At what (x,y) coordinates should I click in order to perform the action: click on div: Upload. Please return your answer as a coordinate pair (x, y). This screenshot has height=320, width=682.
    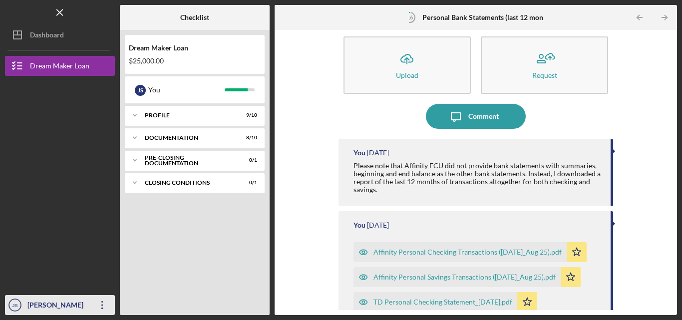
    Looking at the image, I should click on (407, 75).